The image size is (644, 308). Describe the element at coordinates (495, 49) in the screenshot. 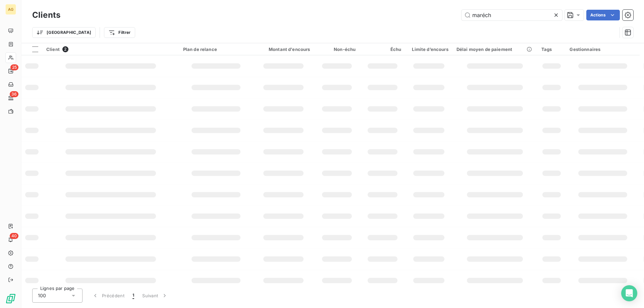

I see `div: Délai moyen de paiement` at that location.